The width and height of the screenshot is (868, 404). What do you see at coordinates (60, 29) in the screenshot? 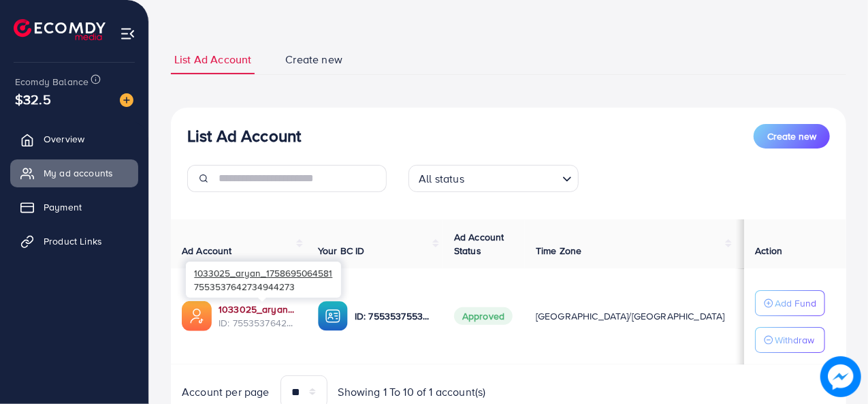
I see `a: logo` at bounding box center [60, 29].